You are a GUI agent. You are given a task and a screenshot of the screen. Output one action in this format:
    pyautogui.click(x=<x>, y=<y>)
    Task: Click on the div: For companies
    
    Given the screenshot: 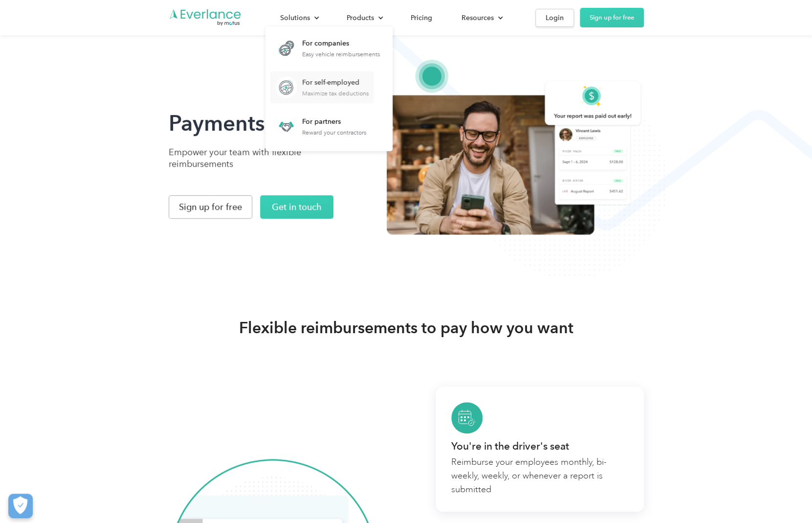 What is the action you would take?
    pyautogui.click(x=341, y=44)
    